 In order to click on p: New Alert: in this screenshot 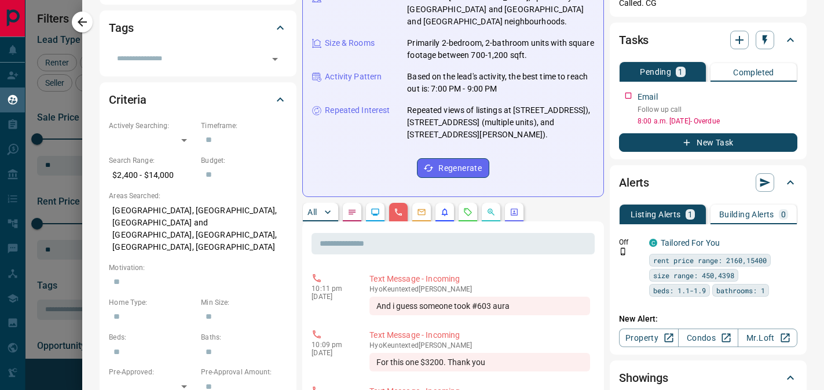, I will do `click(708, 319)`.